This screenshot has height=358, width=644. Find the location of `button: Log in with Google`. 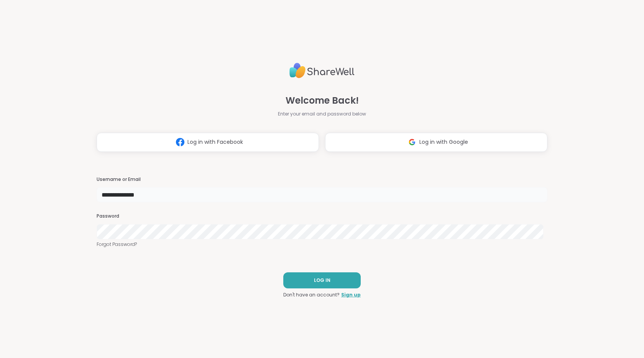

button: Log in with Google is located at coordinates (436, 143).